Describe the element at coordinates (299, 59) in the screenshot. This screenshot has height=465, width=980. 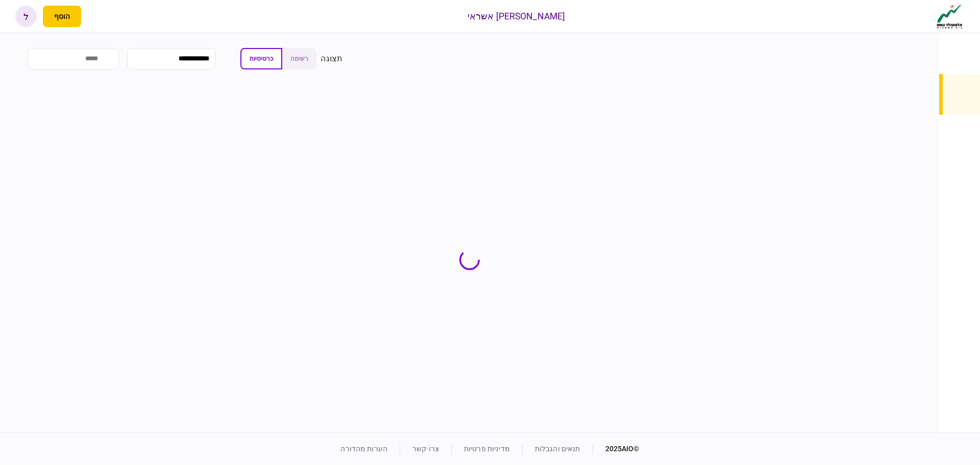
I see `span: רשימה` at that location.